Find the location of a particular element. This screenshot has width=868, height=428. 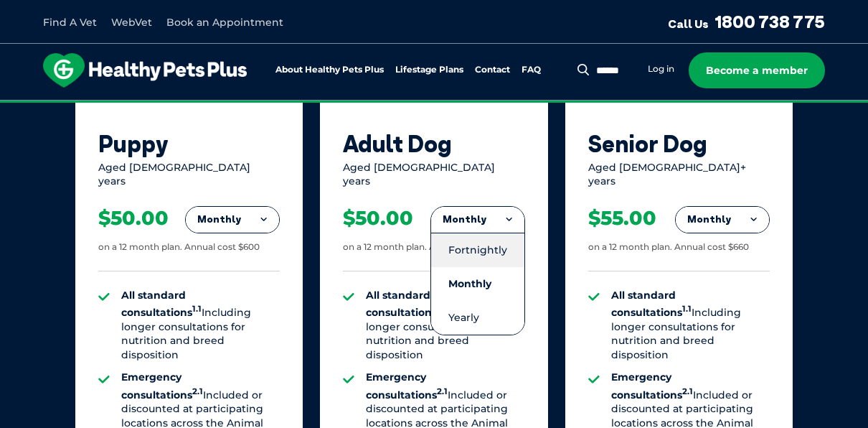

div: Senior Dog is located at coordinates (678, 144).